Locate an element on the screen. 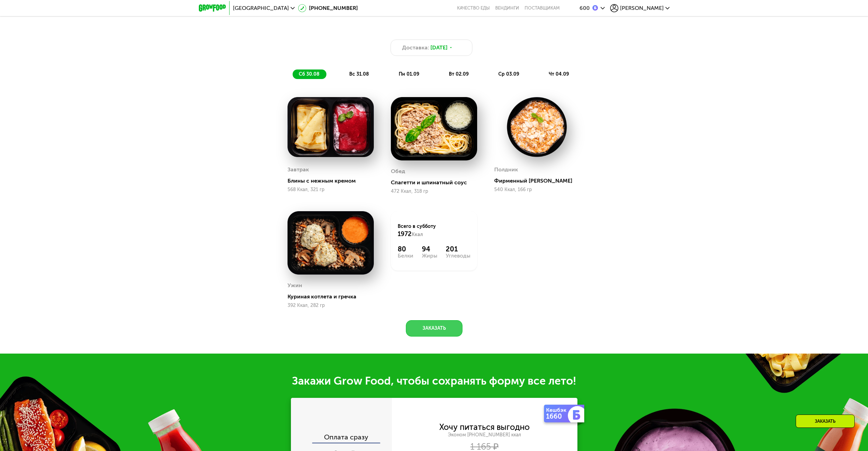  div: 568 Ккал, 321 гр is located at coordinates (330, 190).